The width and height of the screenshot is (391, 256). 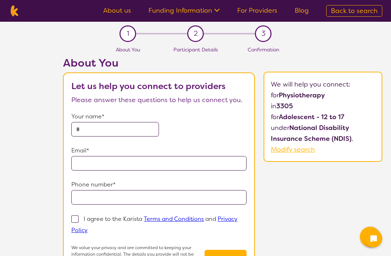 What do you see at coordinates (128, 34) in the screenshot?
I see `span: 1` at bounding box center [128, 34].